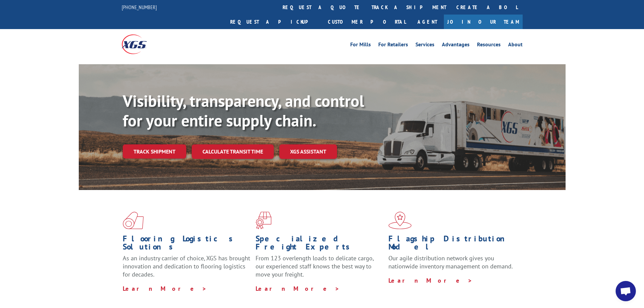  Describe the element at coordinates (489, 46) in the screenshot. I see `a: Resources` at that location.